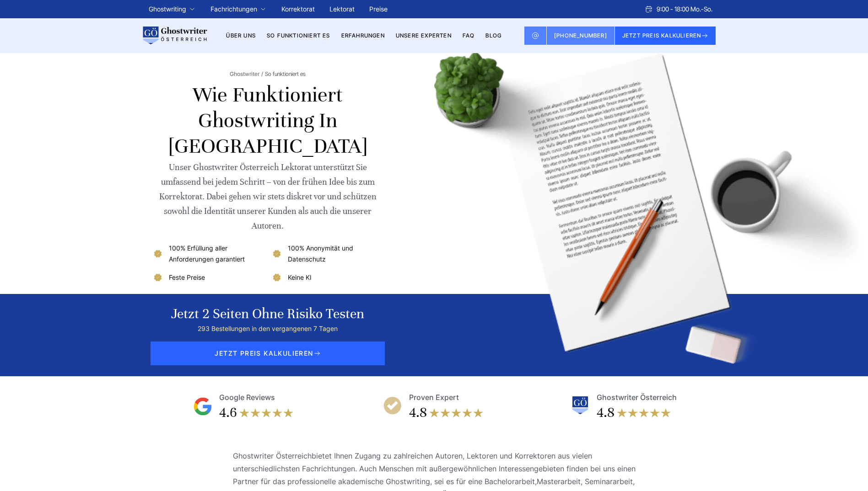  I want to click on li: Feste Preise, so click(209, 278).